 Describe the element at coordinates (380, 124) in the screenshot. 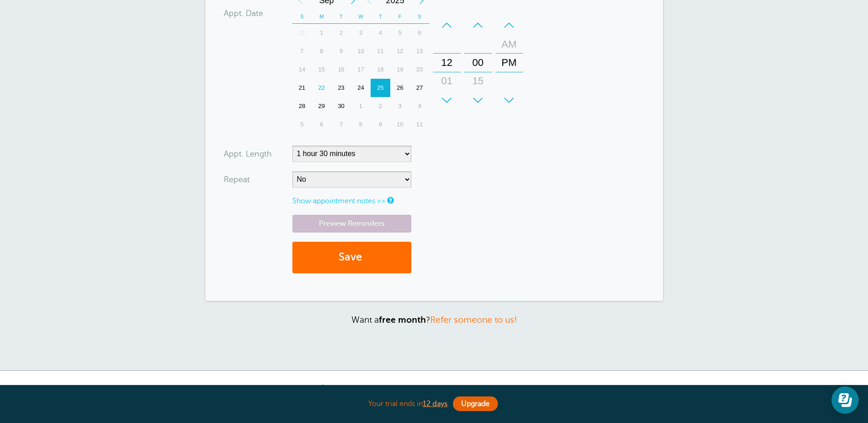

I see `div: Thursday, October 9` at that location.